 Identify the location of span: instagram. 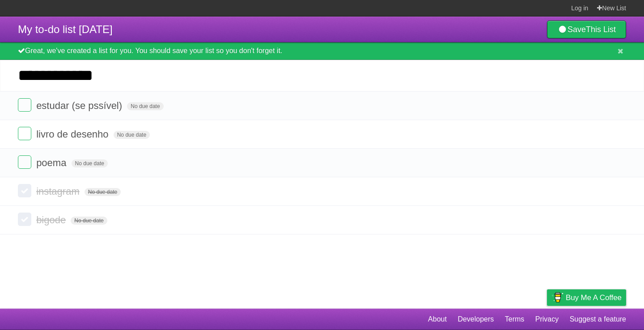
(59, 191).